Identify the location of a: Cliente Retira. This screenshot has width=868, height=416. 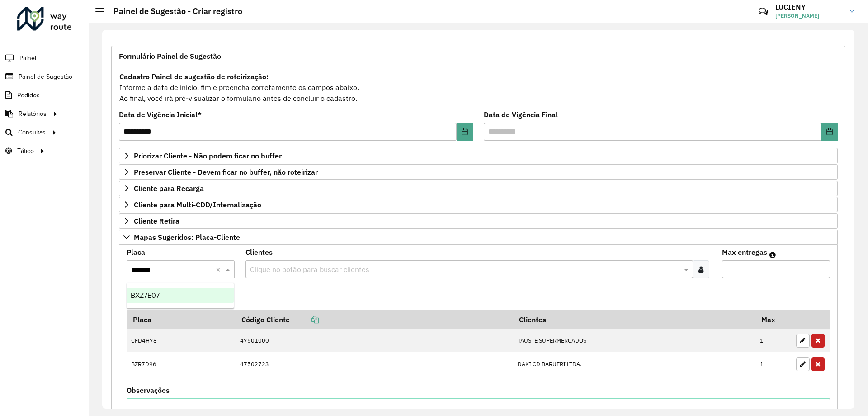
(478, 221).